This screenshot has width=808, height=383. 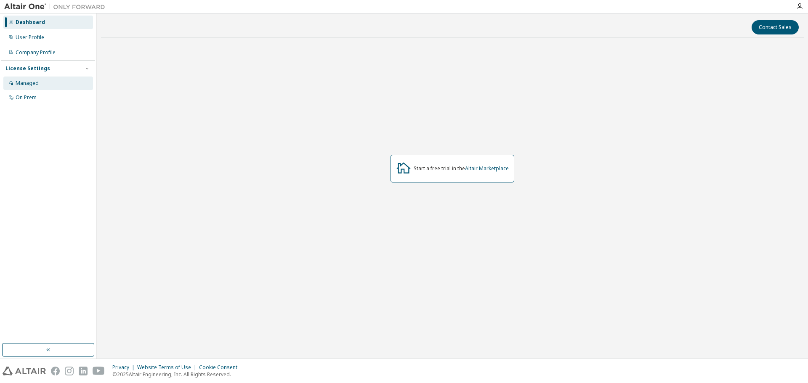 What do you see at coordinates (30, 37) in the screenshot?
I see `div: User Profile` at bounding box center [30, 37].